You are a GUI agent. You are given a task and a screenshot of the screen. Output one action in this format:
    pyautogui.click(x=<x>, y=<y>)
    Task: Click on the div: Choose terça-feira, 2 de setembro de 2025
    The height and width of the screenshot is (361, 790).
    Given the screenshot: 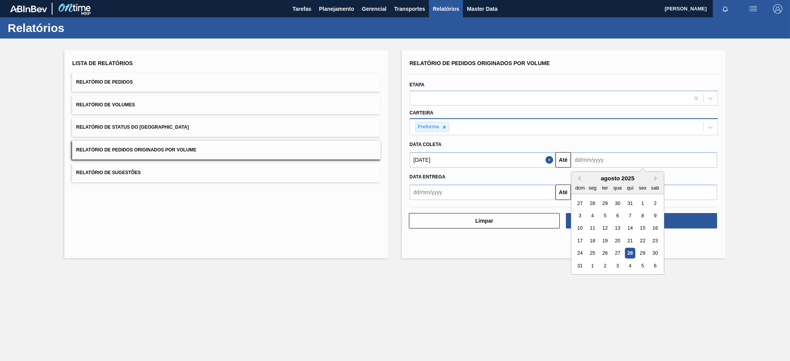 What is the action you would take?
    pyautogui.click(x=605, y=266)
    